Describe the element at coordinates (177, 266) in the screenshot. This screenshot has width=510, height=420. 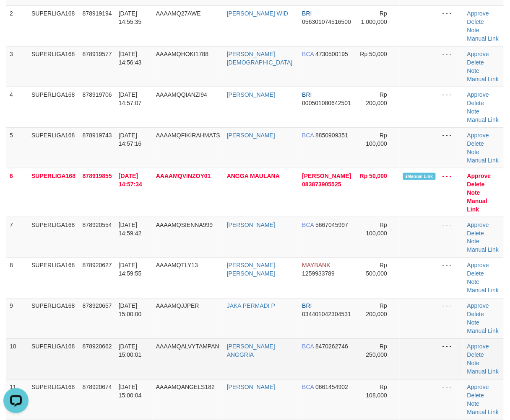
I see `span: AAAAMQTLY13` at that location.